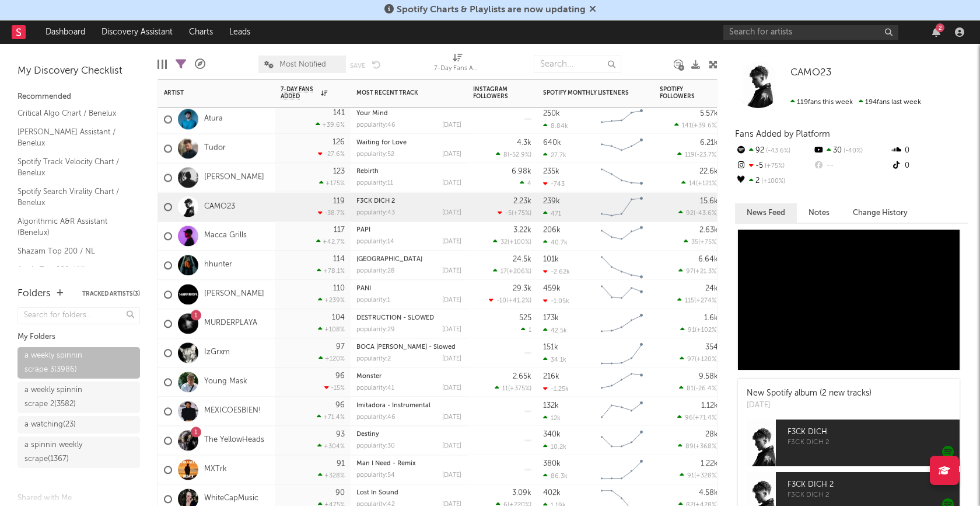  I want to click on button: Save, so click(358, 66).